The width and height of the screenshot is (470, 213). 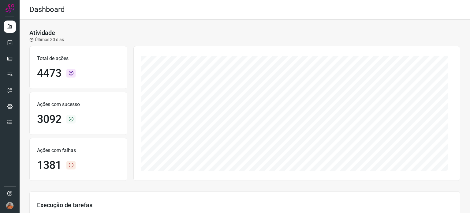 I want to click on p: Total de ações, so click(x=78, y=59).